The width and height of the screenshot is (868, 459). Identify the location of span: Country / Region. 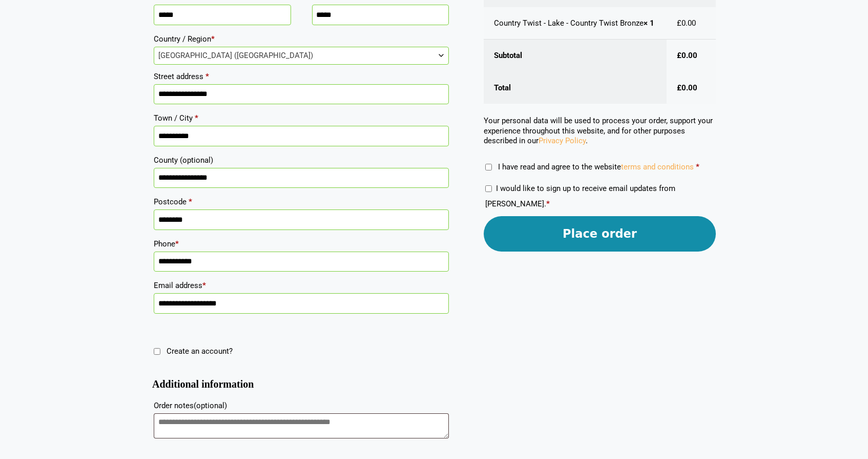
(301, 55).